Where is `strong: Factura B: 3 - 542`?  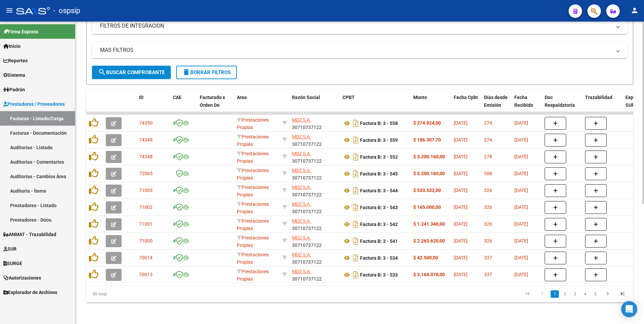
strong: Factura B: 3 - 542 is located at coordinates (379, 224).